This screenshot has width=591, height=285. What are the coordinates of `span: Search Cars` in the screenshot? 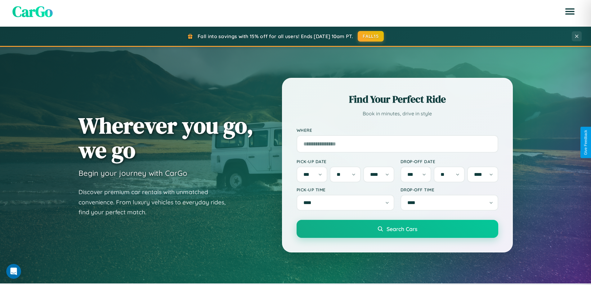 It's located at (401, 229).